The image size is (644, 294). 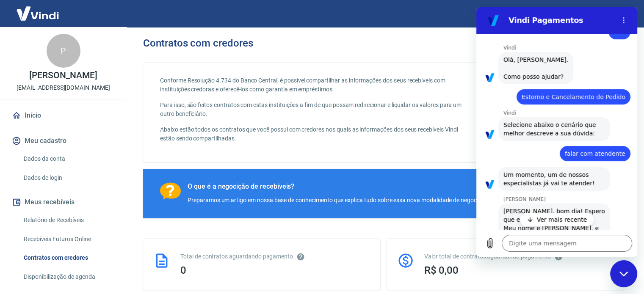 I want to click on button: Menu de opções, so click(x=147, y=13).